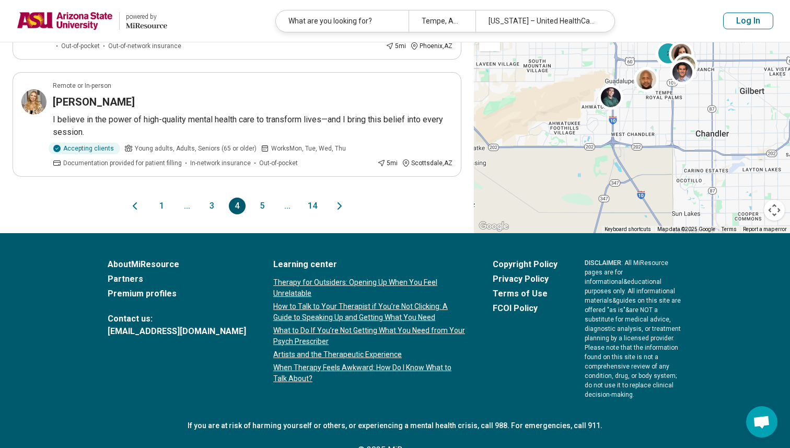  Describe the element at coordinates (82, 86) in the screenshot. I see `p: Remote or In-person` at that location.